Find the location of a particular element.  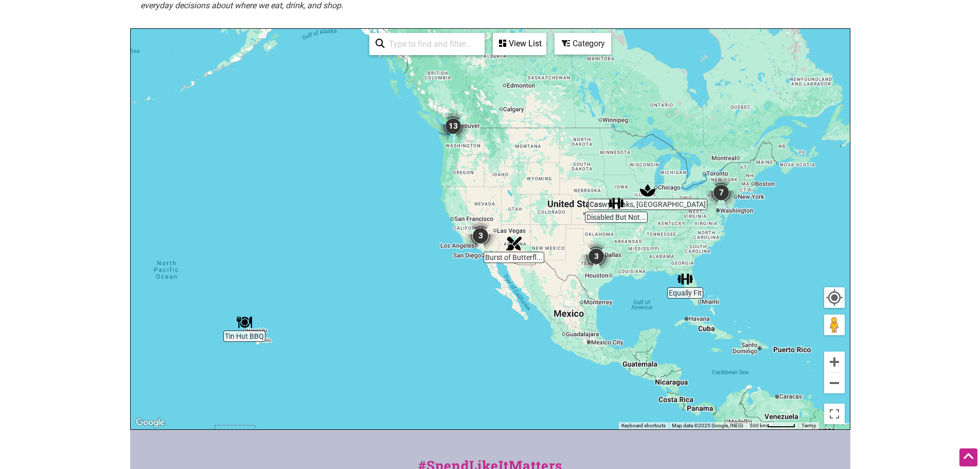

div: Filter by category is located at coordinates (583, 44).